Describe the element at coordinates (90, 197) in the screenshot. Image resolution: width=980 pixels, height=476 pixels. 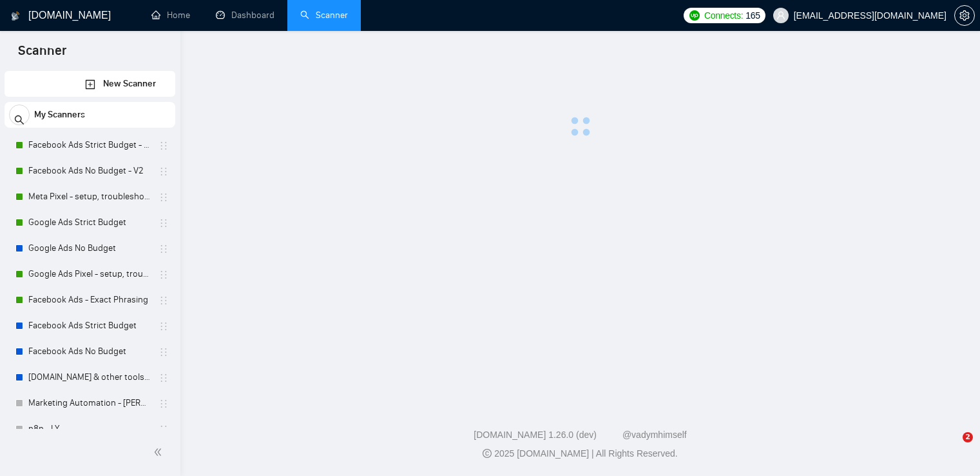
I see `a: Meta Pixel - setup, troubleshooting, tracking` at that location.